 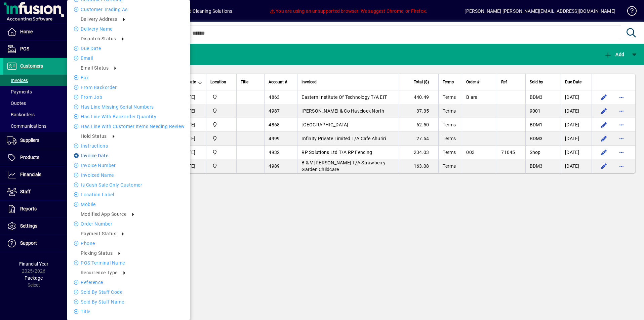 I want to click on li: Due date, so click(x=128, y=49).